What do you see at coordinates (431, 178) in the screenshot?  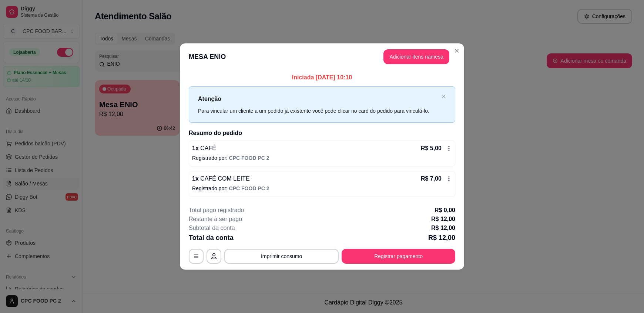 I see `p: R$ 7,00` at bounding box center [431, 178].